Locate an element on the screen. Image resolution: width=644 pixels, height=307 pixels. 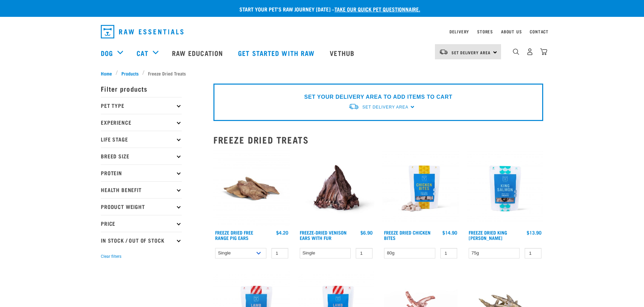
a: take our quick pet questionnaire. is located at coordinates (377, 9).